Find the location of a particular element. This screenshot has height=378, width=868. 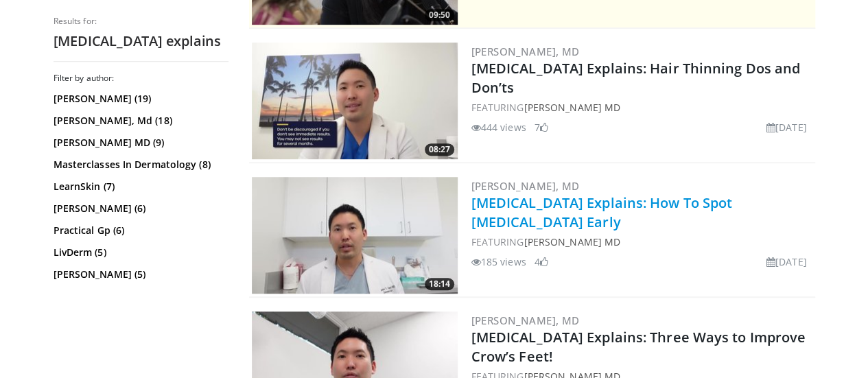

img: 3a6debdd-43bd-4619-92d6-706b5511afd1.300x170_q85_crop-smart_upscale.jpg is located at coordinates (355, 235).